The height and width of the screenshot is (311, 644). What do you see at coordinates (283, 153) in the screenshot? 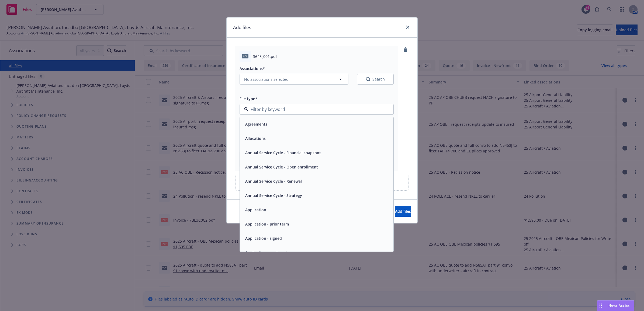
I see `button: Annual Service Cycle - Financial snapshot` at bounding box center [283, 153].